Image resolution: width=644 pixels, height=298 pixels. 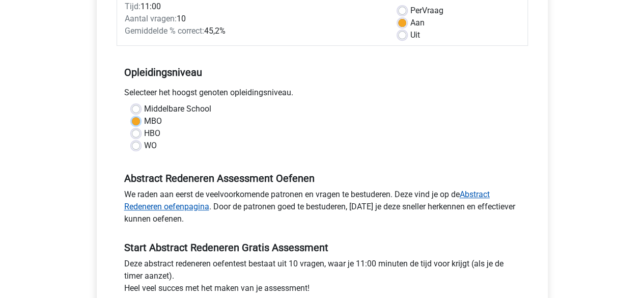 What do you see at coordinates (427, 11) in the screenshot?
I see `label: Vraag` at bounding box center [427, 11].